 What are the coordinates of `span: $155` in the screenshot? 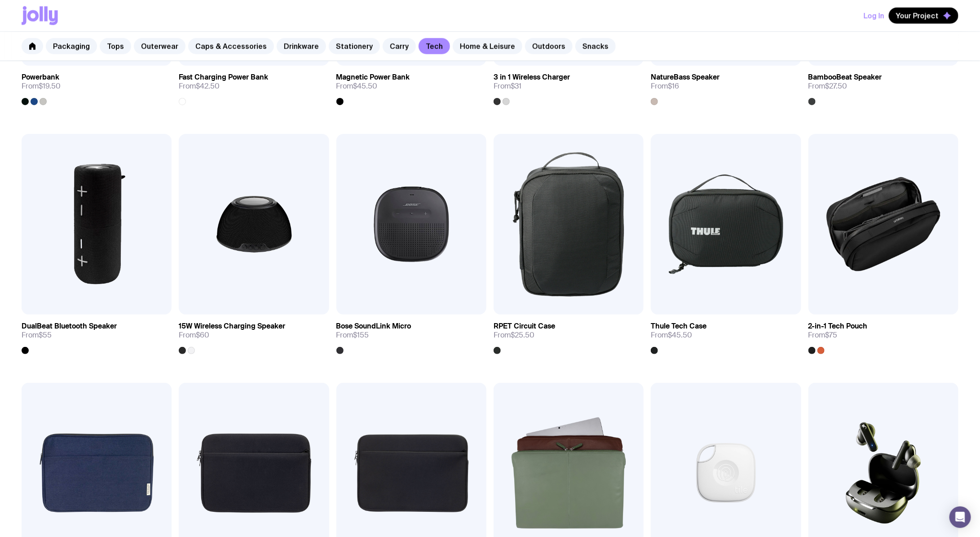 It's located at (361, 335).